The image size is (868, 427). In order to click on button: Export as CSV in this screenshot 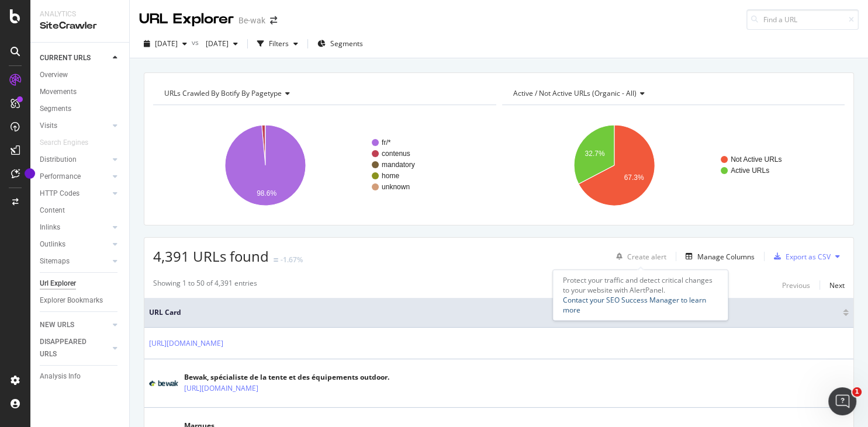, I will do `click(799, 256)`.